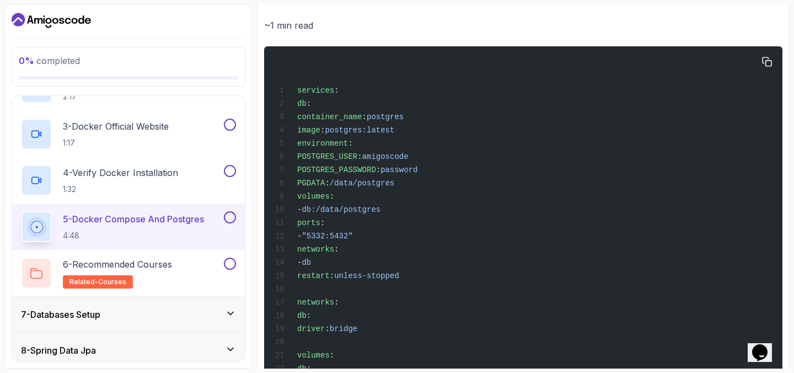  I want to click on span: unless-stopped, so click(367, 276).